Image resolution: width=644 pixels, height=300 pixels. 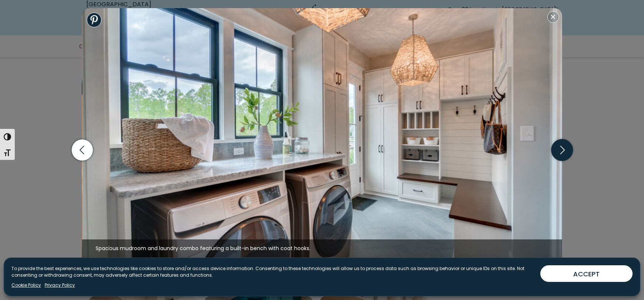 I want to click on p: To provide the best experiences, we use technologies like cookies to store and/or access device i..., so click(x=273, y=272).